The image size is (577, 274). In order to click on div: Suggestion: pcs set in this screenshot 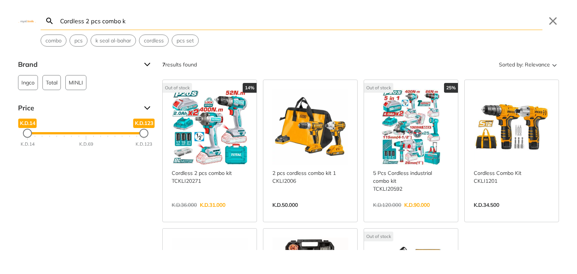, I will do `click(185, 41)`.